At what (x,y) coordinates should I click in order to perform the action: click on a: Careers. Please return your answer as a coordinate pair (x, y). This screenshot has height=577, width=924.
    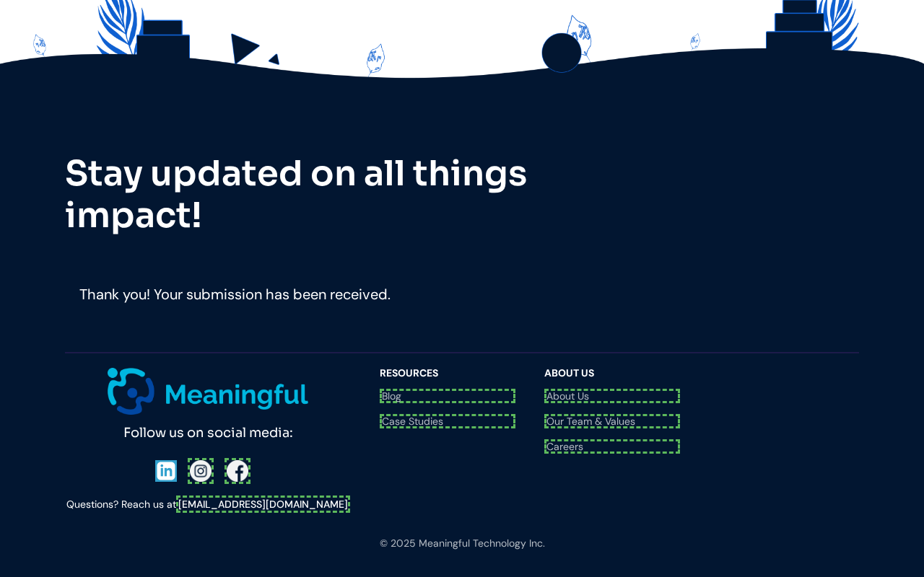
    Looking at the image, I should click on (612, 446).